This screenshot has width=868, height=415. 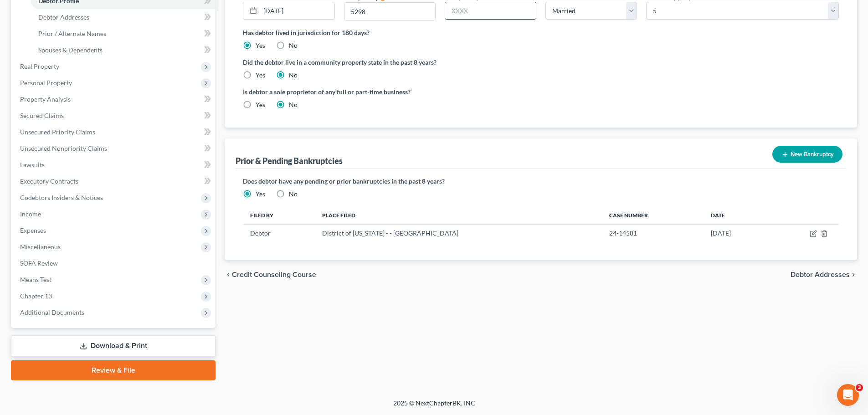 What do you see at coordinates (32, 165) in the screenshot?
I see `span: Lawsuits` at bounding box center [32, 165].